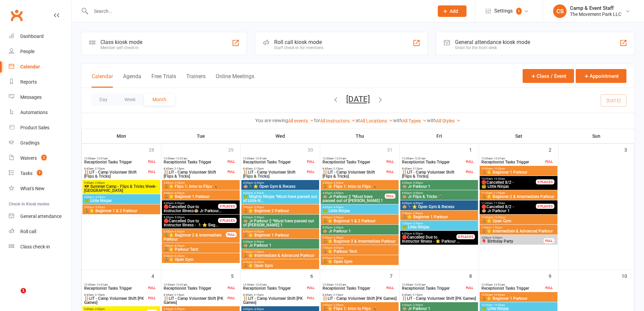  What do you see at coordinates (121, 200) in the screenshot?
I see `span: 🐸 Little Ninjas` at bounding box center [121, 200].